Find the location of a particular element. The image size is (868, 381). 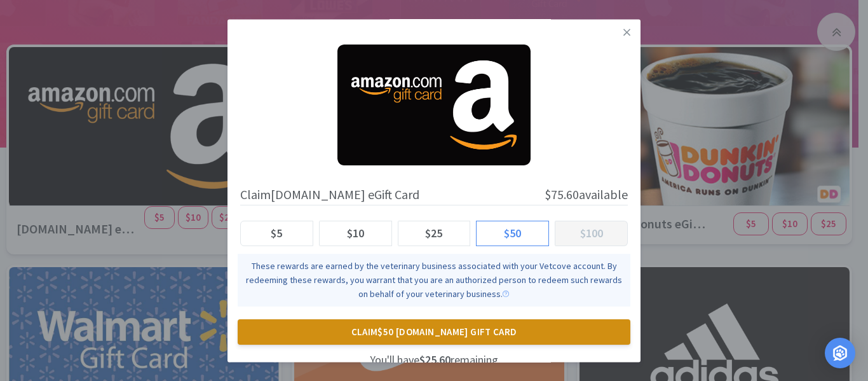

h3: available is located at coordinates (586, 195).